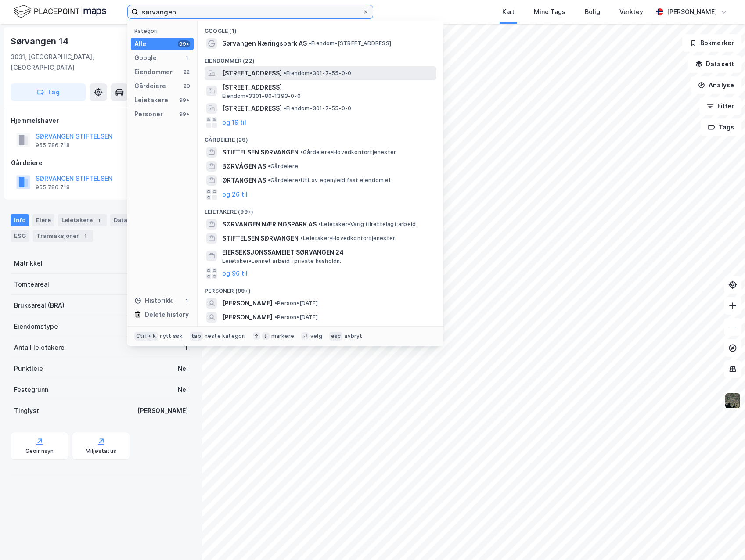 The image size is (745, 560). Describe the element at coordinates (321, 209) in the screenshot. I see `div: Leietakere (99+)` at that location.